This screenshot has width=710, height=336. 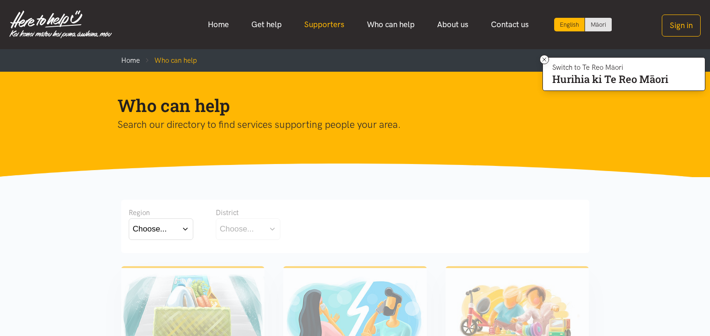 I want to click on li: Who can help, so click(x=169, y=60).